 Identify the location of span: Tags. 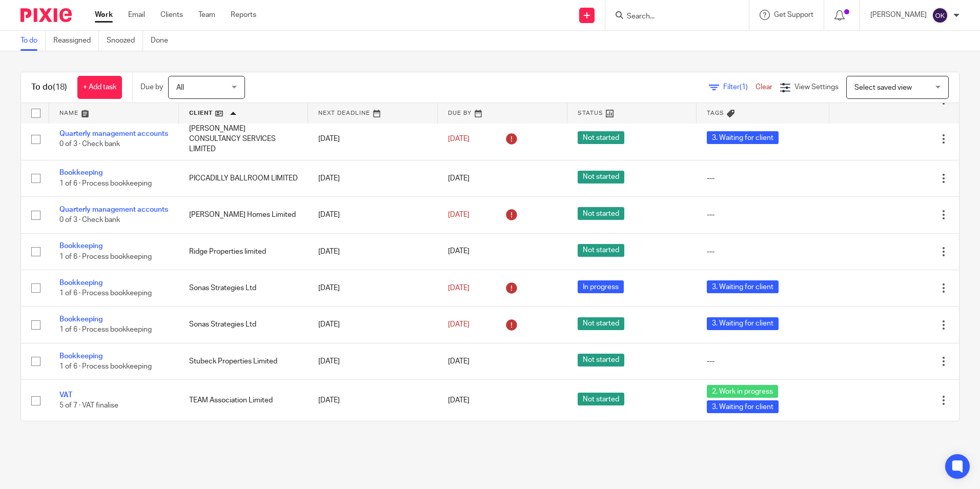
(716, 112).